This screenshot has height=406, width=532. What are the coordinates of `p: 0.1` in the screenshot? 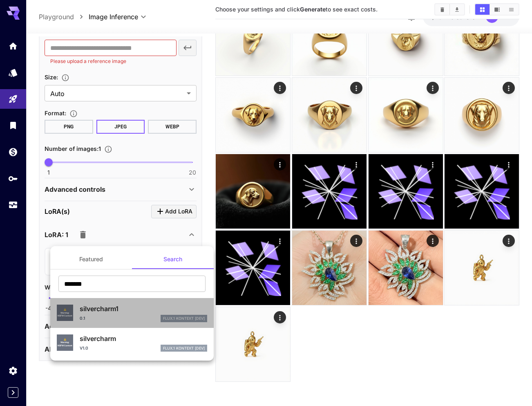 It's located at (82, 318).